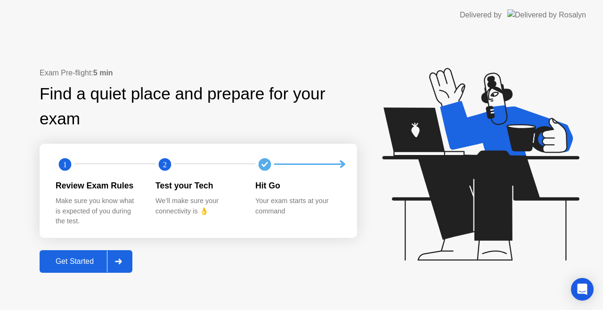  I want to click on div: Exam Pre-flight:, so click(198, 73).